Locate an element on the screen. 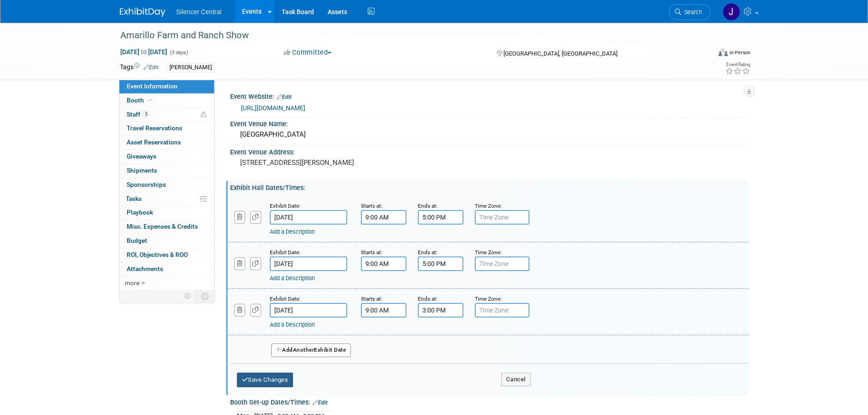 Image resolution: width=868 pixels, height=415 pixels. button: Committed is located at coordinates (308, 52).